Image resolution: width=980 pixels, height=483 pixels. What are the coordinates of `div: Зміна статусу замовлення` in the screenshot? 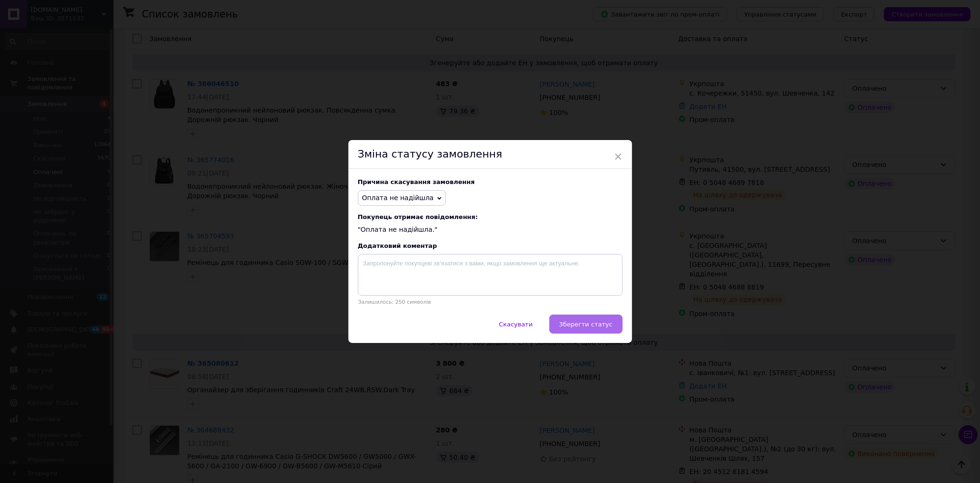 It's located at (490, 154).